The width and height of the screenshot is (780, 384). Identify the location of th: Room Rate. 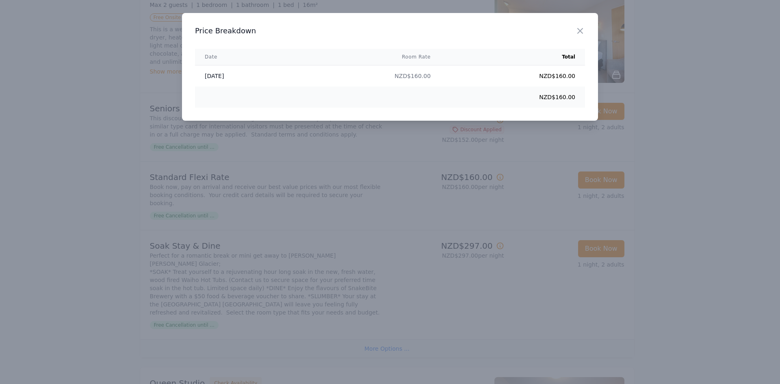
(368, 57).